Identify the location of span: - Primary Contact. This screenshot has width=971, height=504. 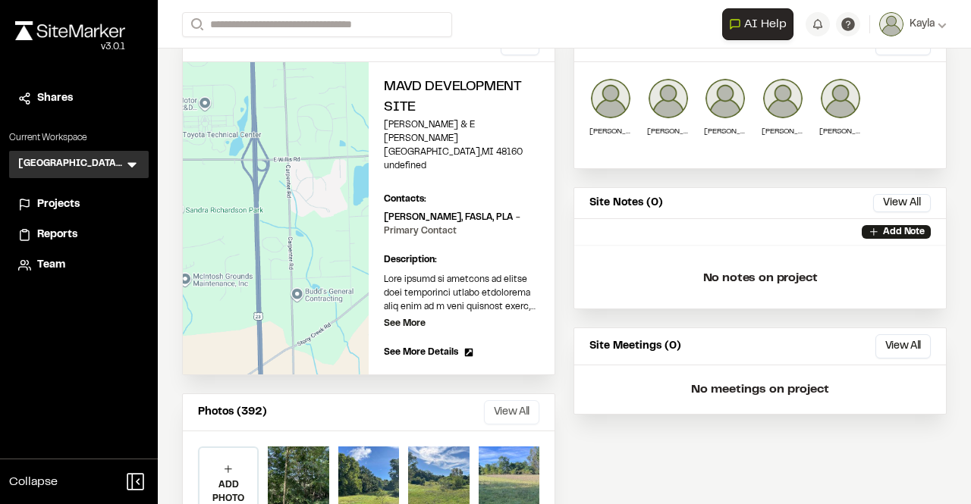
(452, 224).